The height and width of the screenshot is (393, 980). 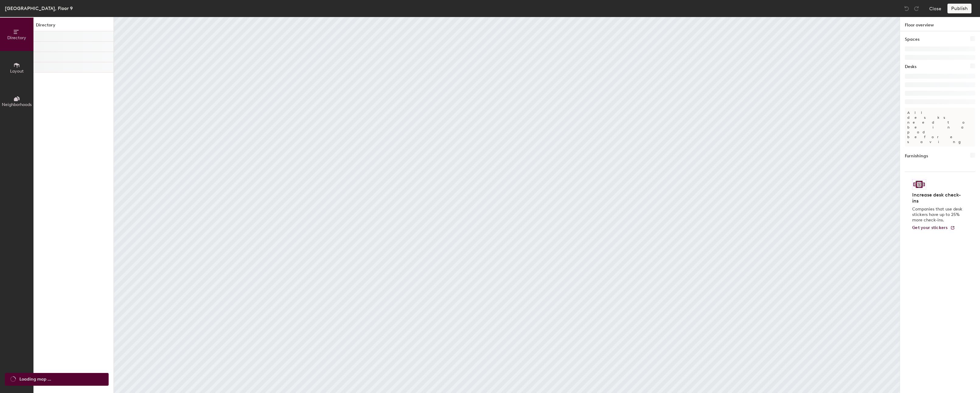 What do you see at coordinates (911, 67) in the screenshot?
I see `h1: Desks` at bounding box center [911, 67].